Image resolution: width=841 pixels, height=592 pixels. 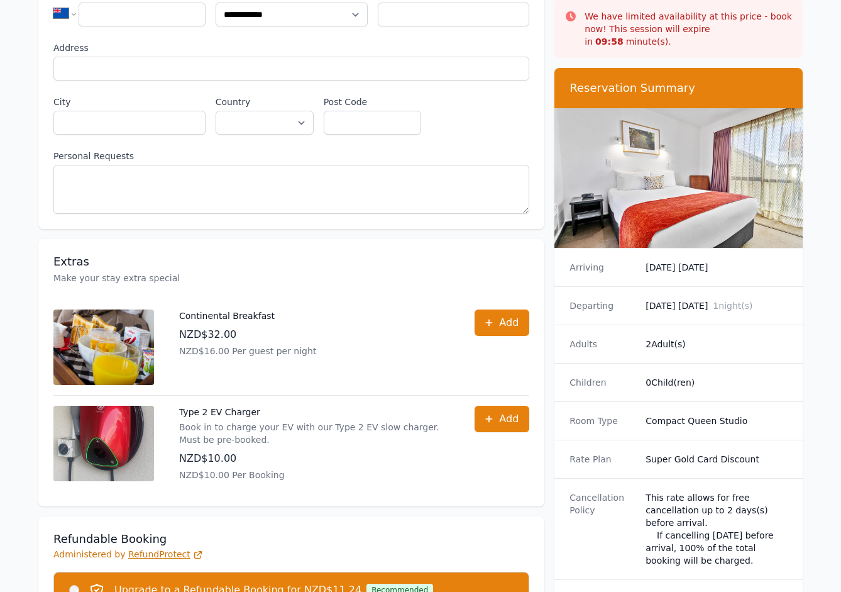 What do you see at coordinates (602, 421) in the screenshot?
I see `dt: Room Type` at bounding box center [602, 421].